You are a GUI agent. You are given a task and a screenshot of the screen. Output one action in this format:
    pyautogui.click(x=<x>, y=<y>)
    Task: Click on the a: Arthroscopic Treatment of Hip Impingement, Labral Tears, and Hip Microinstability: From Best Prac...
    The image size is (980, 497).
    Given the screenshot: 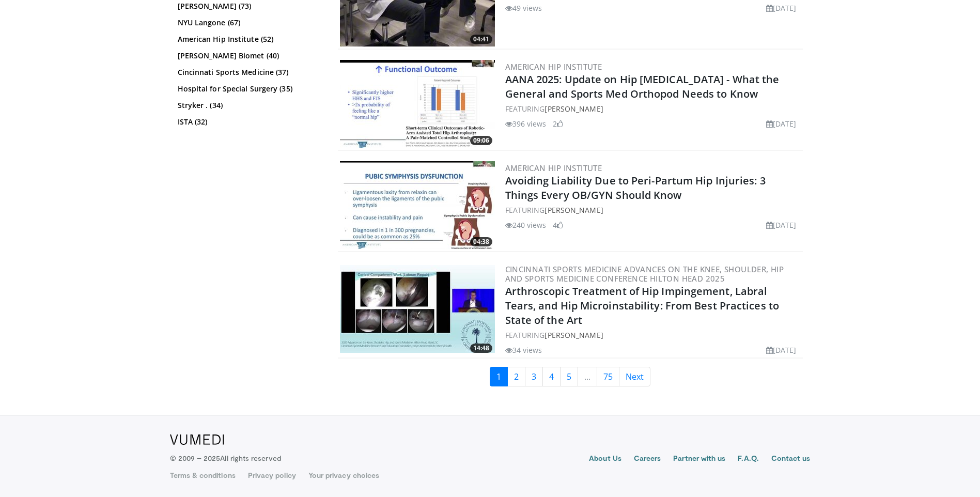 What is the action you would take?
    pyautogui.click(x=642, y=306)
    